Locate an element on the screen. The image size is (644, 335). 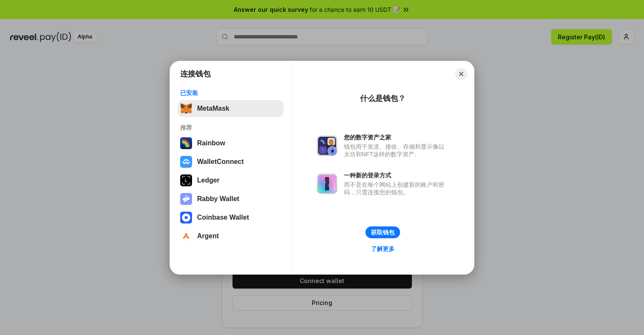
button: Close is located at coordinates (461, 74).